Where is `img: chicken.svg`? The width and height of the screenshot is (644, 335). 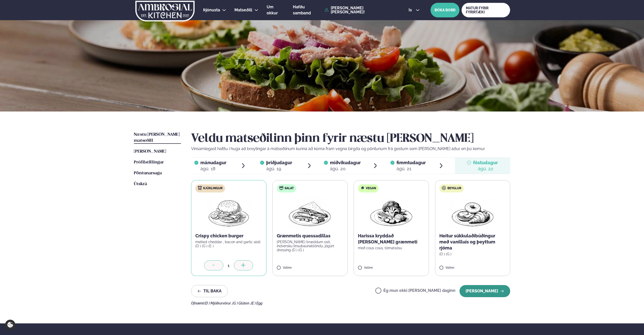
img: chicken.svg is located at coordinates (200, 188).